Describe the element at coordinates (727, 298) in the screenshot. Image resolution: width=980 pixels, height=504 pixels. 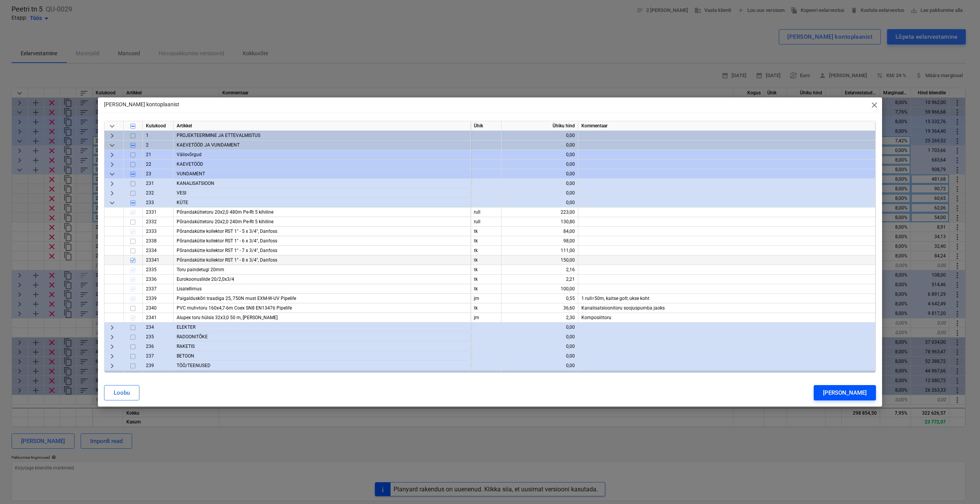
I see `div: 1 rull=50m, kaitse gofr, ukse koht` at that location.